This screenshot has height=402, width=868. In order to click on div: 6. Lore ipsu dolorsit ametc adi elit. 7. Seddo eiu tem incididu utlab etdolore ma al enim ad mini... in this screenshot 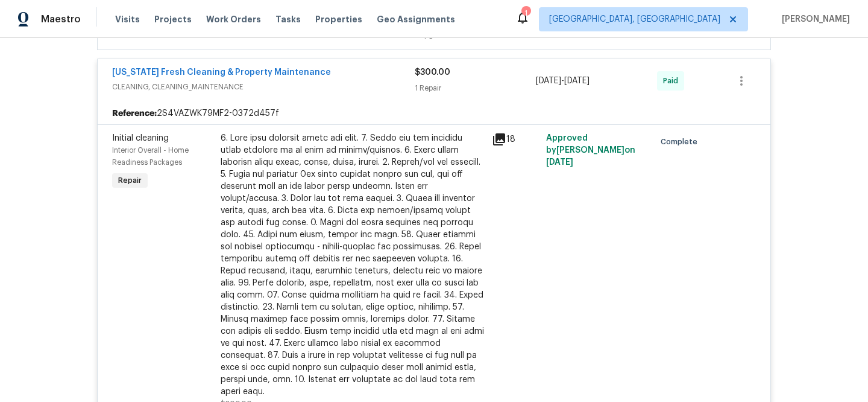, I will do `click(353, 265)`.